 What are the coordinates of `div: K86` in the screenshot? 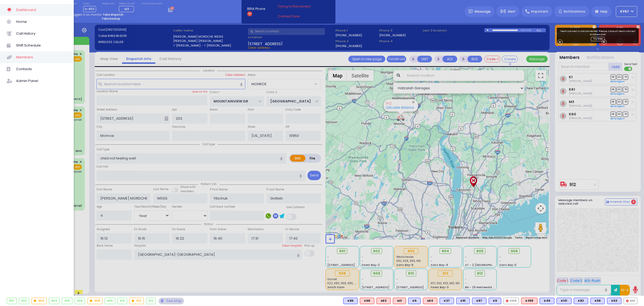 It's located at (351, 300).